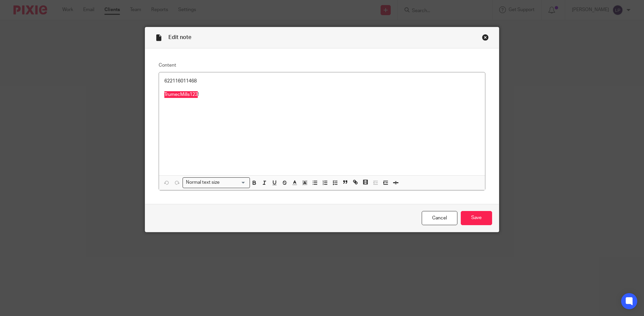  Describe the element at coordinates (486, 38) in the screenshot. I see `div: Close this dialog window` at that location.